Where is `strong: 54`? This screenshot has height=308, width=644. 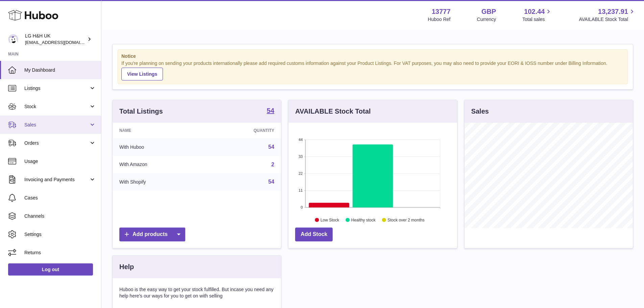
strong: 54 is located at coordinates (270, 110).